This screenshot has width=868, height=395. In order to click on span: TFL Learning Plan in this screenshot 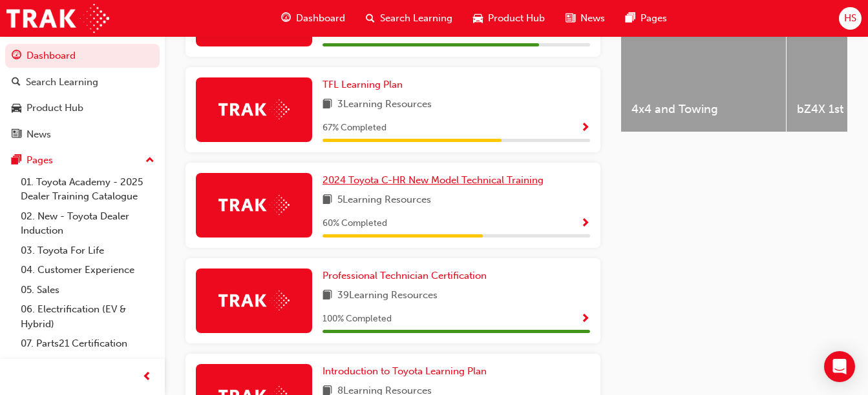, I will do `click(363, 85)`.